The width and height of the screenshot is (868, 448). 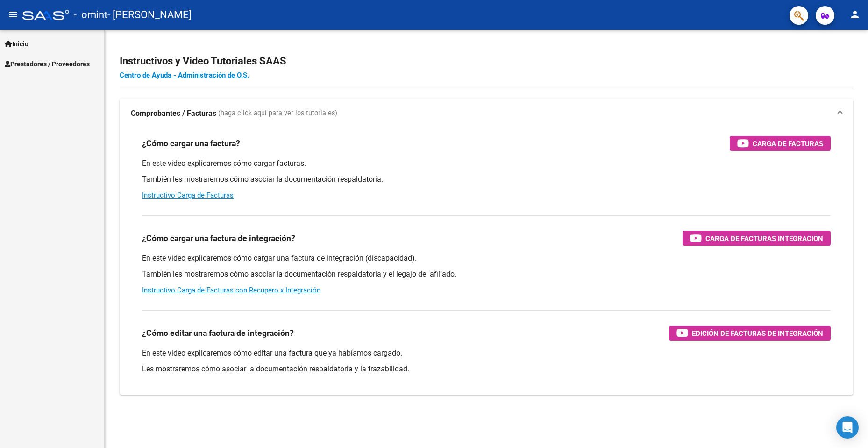 I want to click on mat-expansion-panel-header: Comprobantes / Facturas (haga click aquí para ver los tutoriales), so click(x=486, y=114).